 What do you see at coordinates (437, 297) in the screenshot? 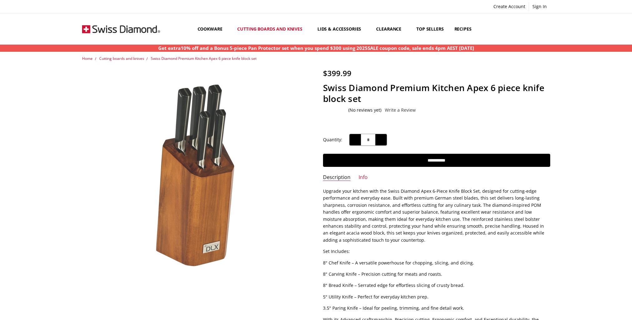
I see `p: 5" Utility Knife – Perfect for everyday kitchen prep.` at bounding box center [437, 297].